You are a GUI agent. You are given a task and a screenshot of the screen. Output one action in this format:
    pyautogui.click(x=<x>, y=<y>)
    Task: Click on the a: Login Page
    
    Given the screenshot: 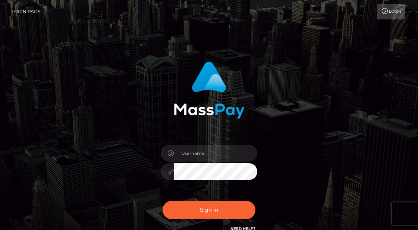 What is the action you would take?
    pyautogui.click(x=26, y=12)
    